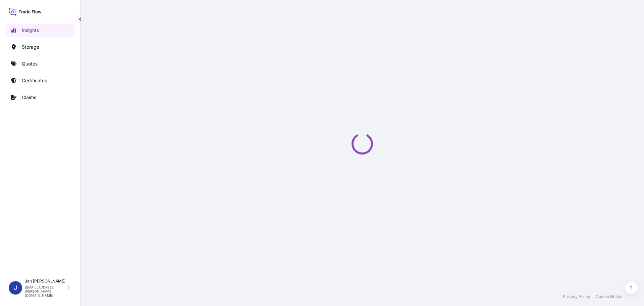 This screenshot has height=306, width=644. I want to click on p: Claims, so click(29, 97).